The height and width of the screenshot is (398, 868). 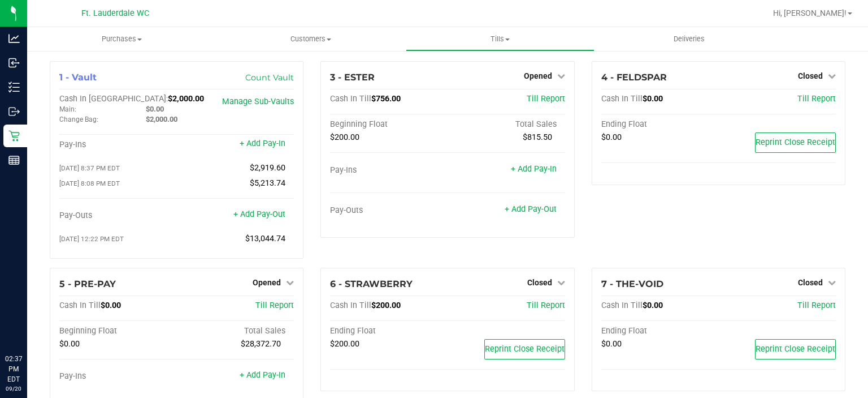 What do you see at coordinates (386, 98) in the screenshot?
I see `span: $756.00` at bounding box center [386, 98].